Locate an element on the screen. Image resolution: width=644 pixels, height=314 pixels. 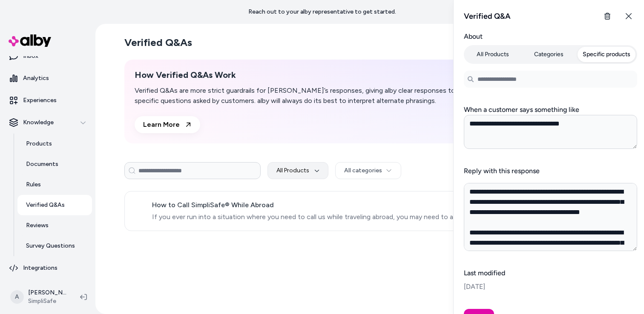
button: All categories is located at coordinates (368, 171).